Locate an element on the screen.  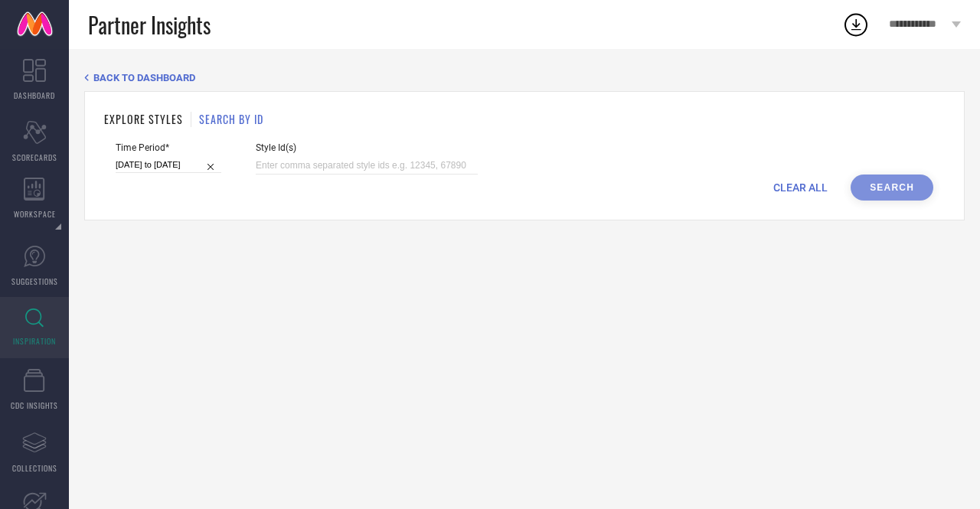
input: Select time period is located at coordinates (168, 165).